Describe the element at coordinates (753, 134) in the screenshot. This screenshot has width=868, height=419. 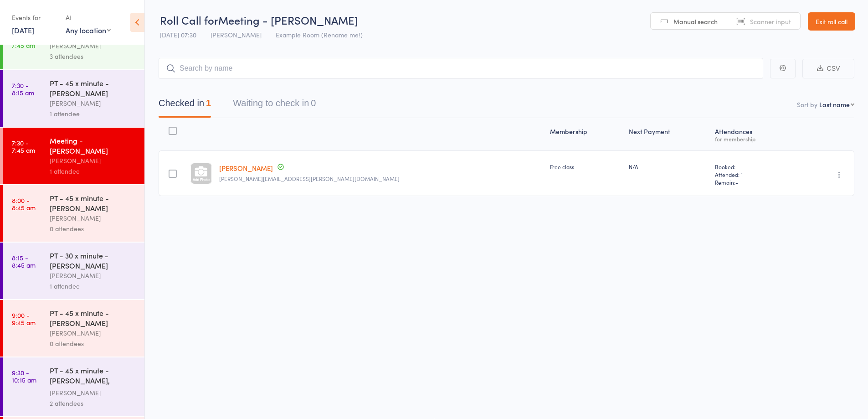
I see `div: Atten­dances` at that location.